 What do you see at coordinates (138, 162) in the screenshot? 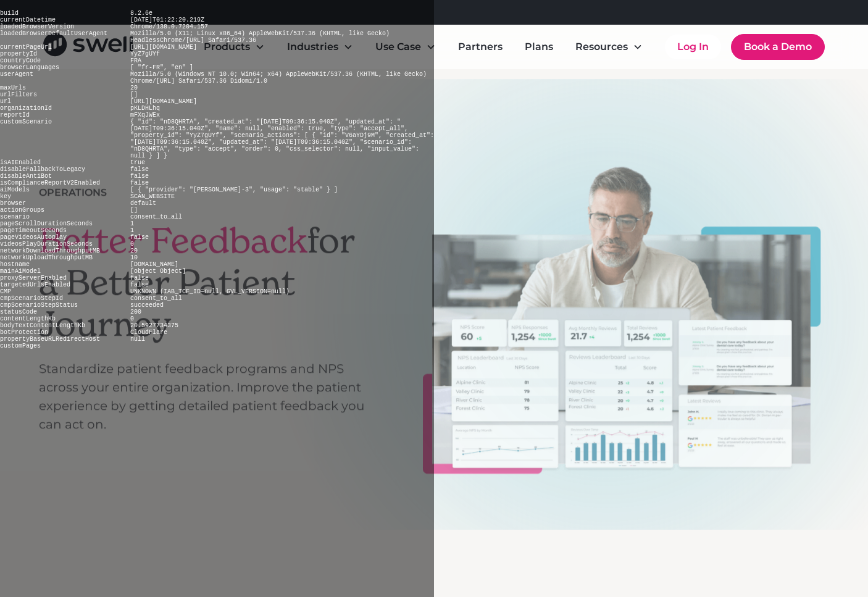
I see `pre: true` at bounding box center [138, 162].